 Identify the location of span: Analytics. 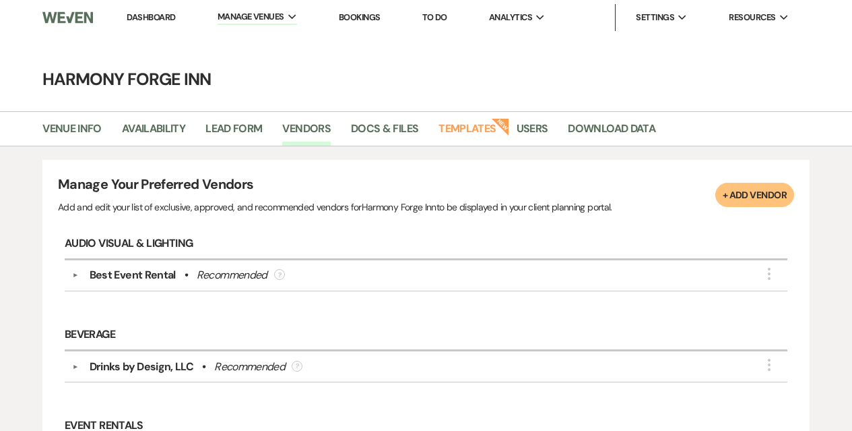
(511, 18).